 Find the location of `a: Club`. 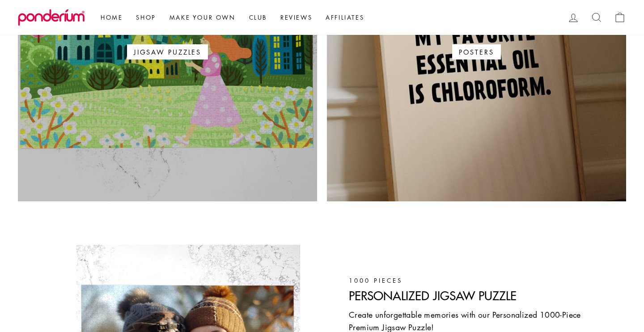

a: Club is located at coordinates (258, 18).